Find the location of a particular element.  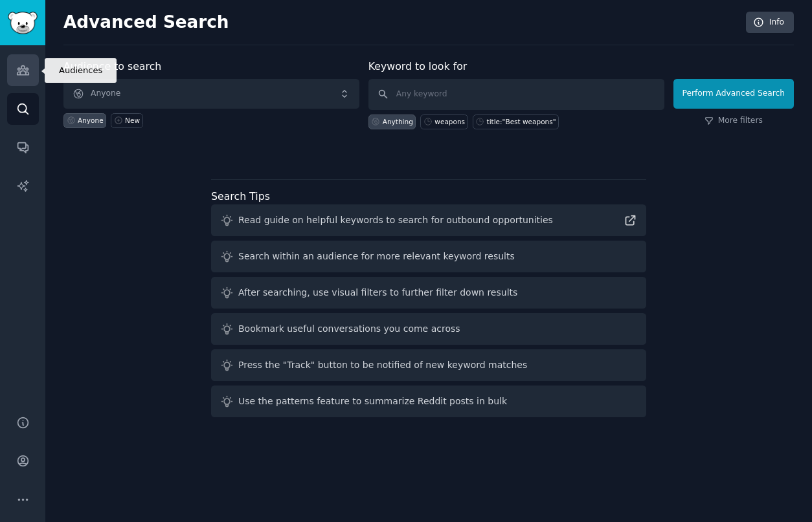

a: Info is located at coordinates (770, 23).